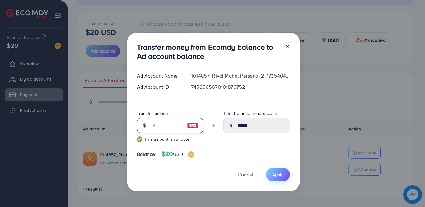  Describe the element at coordinates (246, 174) in the screenshot. I see `button: Cancel` at that location.